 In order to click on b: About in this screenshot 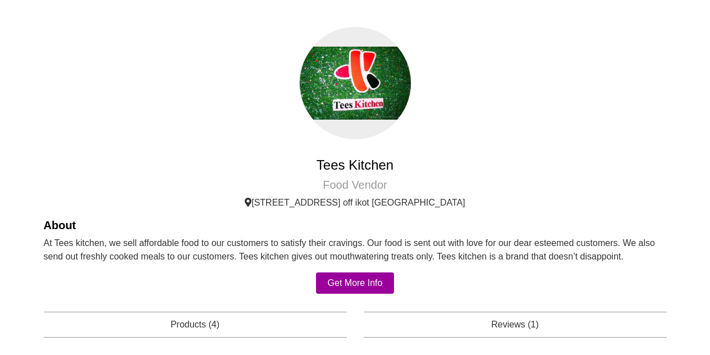, I will do `click(60, 225)`.